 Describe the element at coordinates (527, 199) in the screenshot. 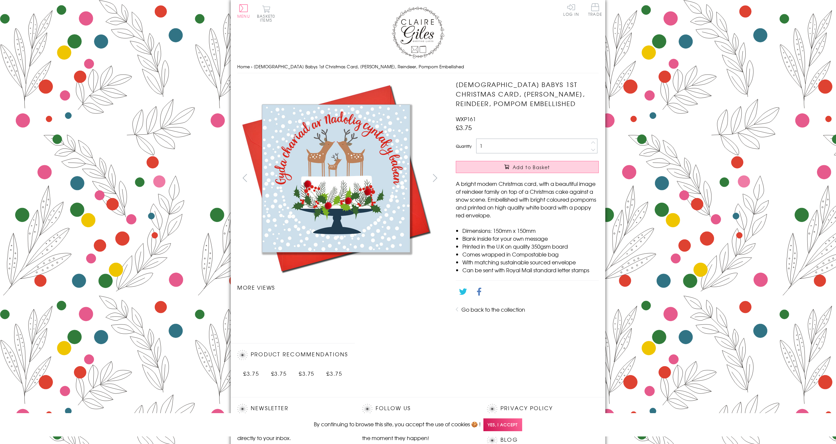

I see `p: A bright modern Christmas card, with a beautiful image of reindeer family on top of a Christmas c...` at that location.